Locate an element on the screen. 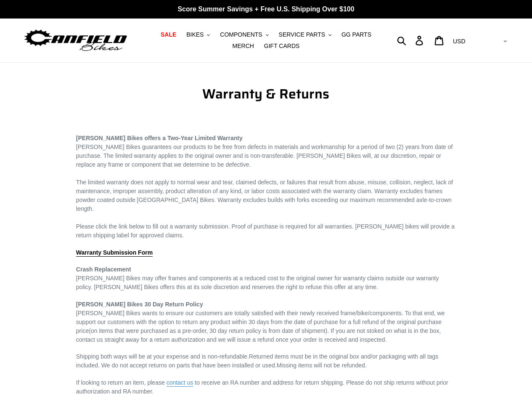 Image resolution: width=532 pixels, height=404 pixels. span: Returned items must be in the original box and/or packaging with all tags included. We do not acc... is located at coordinates (257, 361).